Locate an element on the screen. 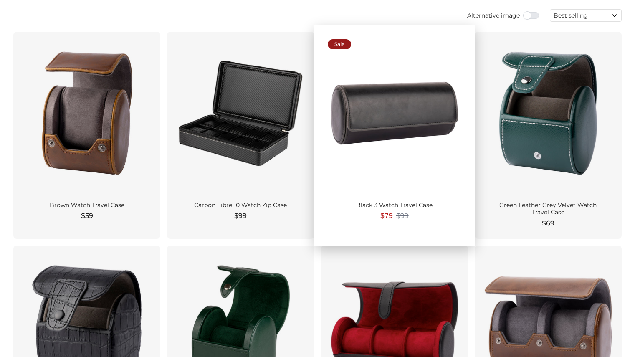 The width and height of the screenshot is (635, 357). div: Brown Watch Travel Case is located at coordinates (87, 205).